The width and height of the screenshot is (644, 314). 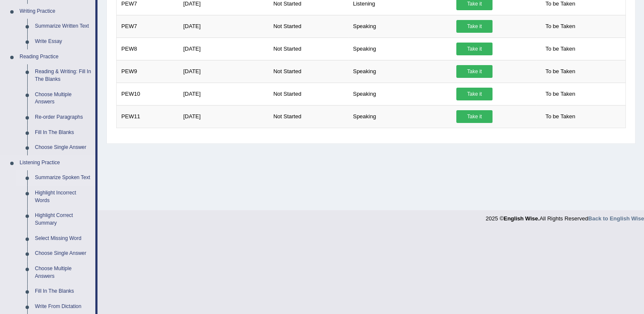 What do you see at coordinates (63, 26) in the screenshot?
I see `a: Summarize Written Text` at bounding box center [63, 26].